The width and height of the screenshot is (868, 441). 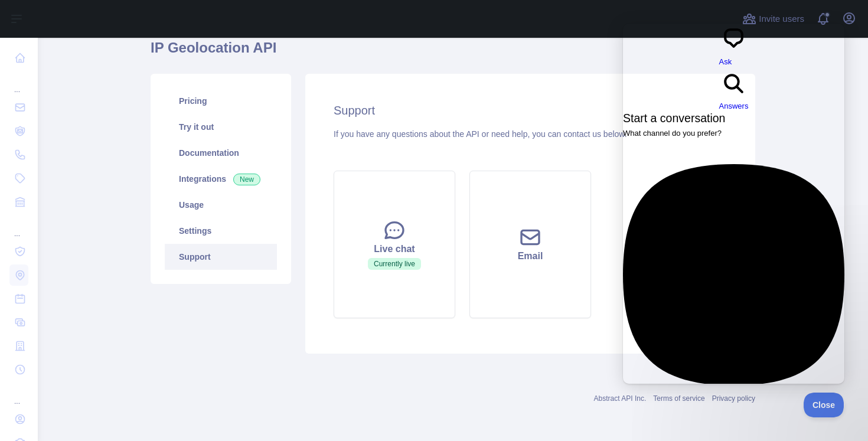 I want to click on button: Email, so click(x=530, y=245).